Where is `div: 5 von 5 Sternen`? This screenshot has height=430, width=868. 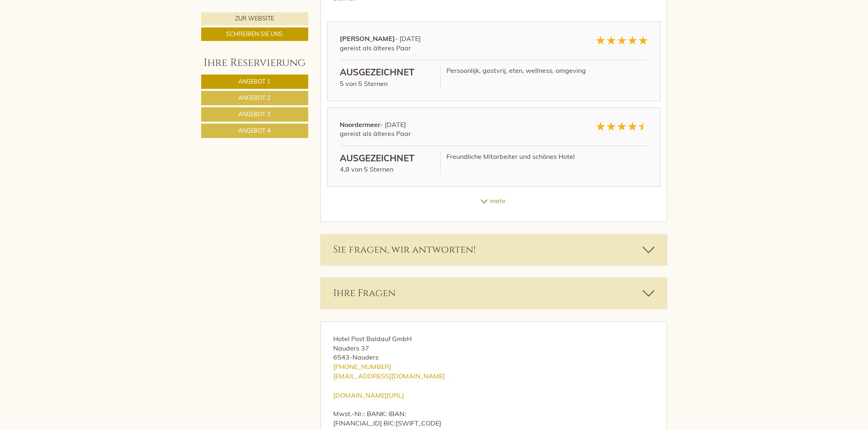
div: 5 von 5 Sternen is located at coordinates (387, 77).